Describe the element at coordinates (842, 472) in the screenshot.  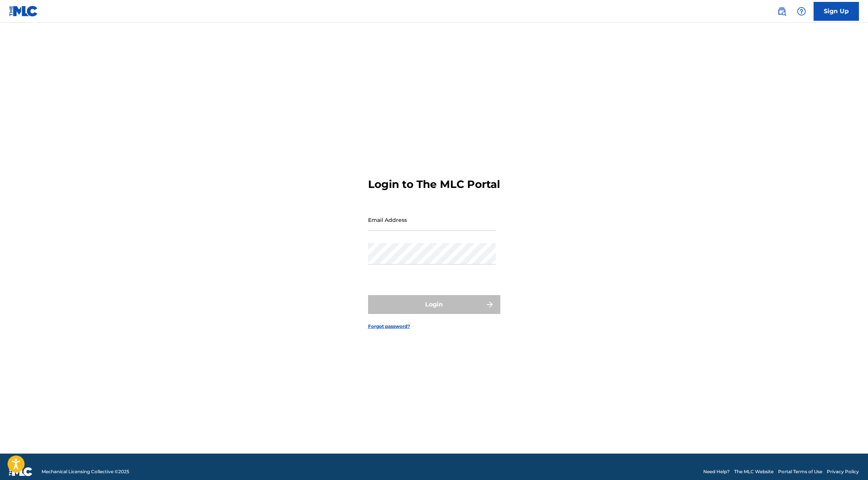
I see `a: Privacy Policy` at that location.